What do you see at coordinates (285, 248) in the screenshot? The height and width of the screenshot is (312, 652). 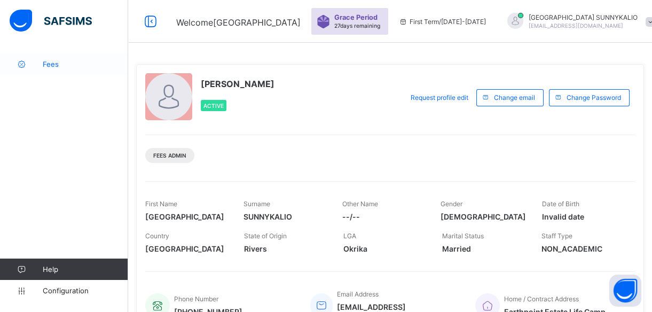 I see `span: Rivers` at bounding box center [285, 248].